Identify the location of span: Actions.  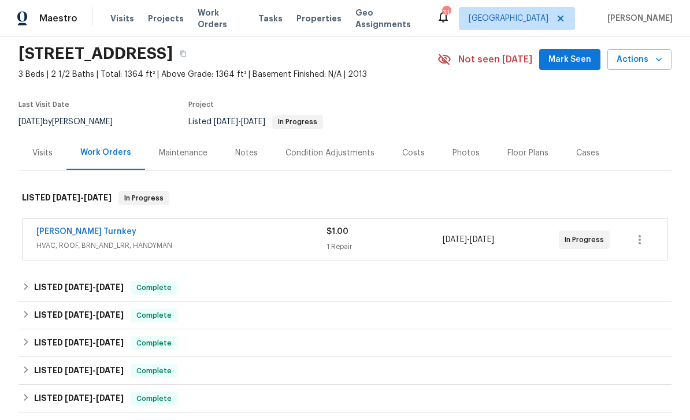
(639, 59).